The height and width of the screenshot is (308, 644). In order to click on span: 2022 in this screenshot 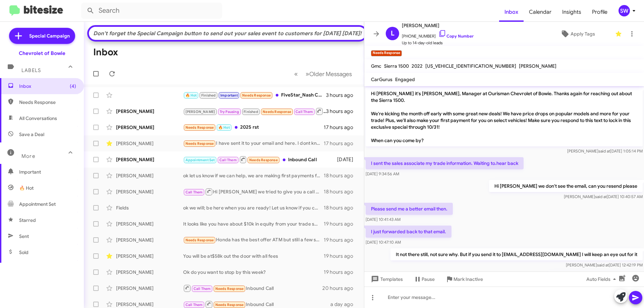, I will do `click(417, 66)`.